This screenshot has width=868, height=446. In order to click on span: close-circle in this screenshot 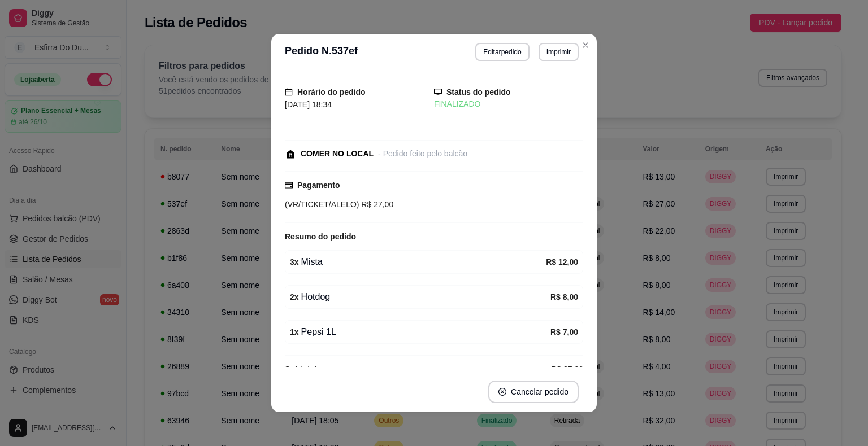, I will do `click(502, 392)`.